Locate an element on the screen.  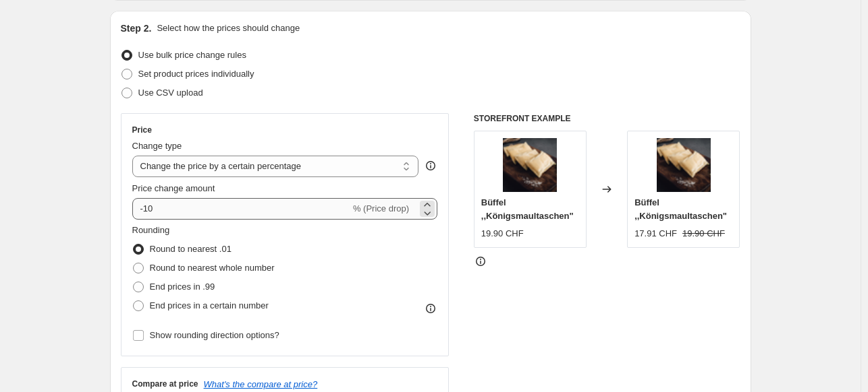
button: What's the compare at price? is located at coordinates (260, 384).